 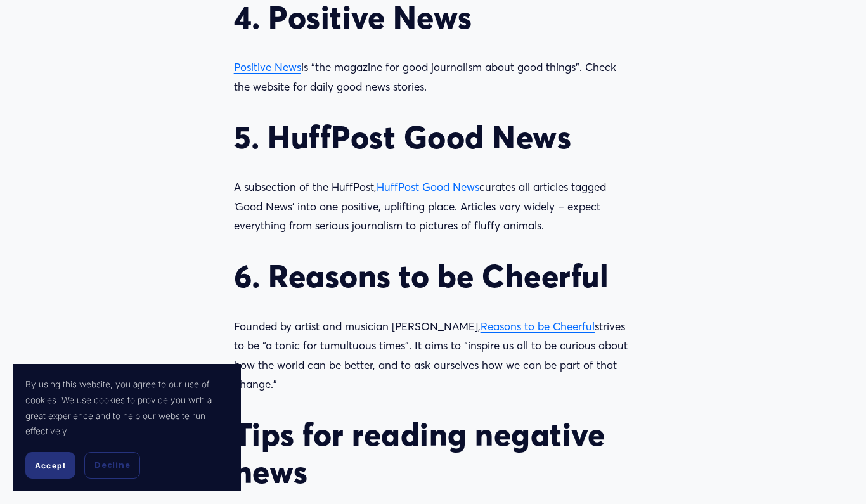 I want to click on button: Accept, so click(x=50, y=465).